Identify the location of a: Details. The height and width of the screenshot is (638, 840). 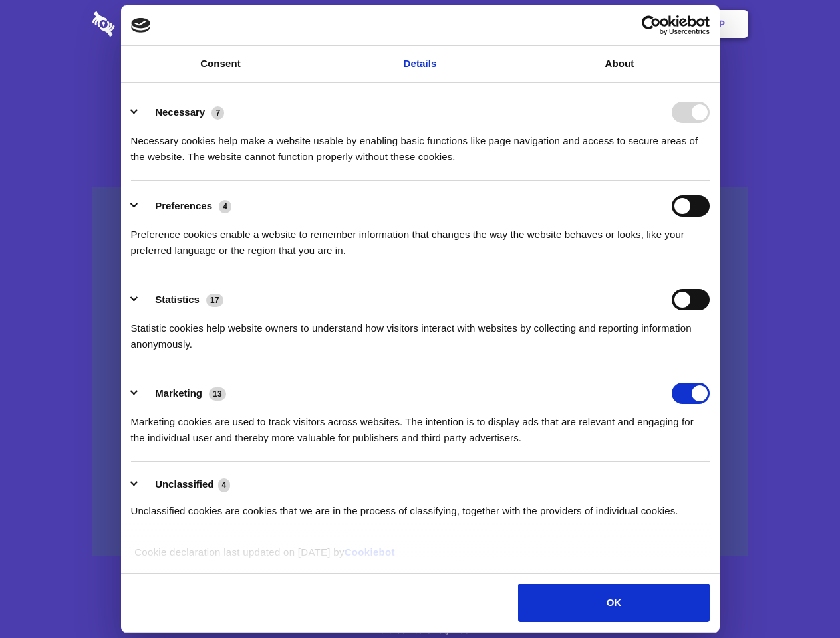
(421, 64).